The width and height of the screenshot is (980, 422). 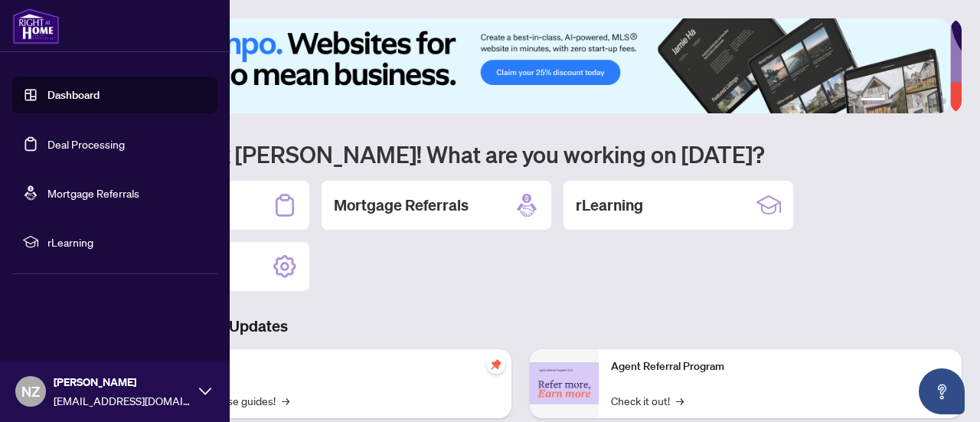 What do you see at coordinates (521, 327) in the screenshot?
I see `h3: Brokerage & Industry Updates` at bounding box center [521, 327].